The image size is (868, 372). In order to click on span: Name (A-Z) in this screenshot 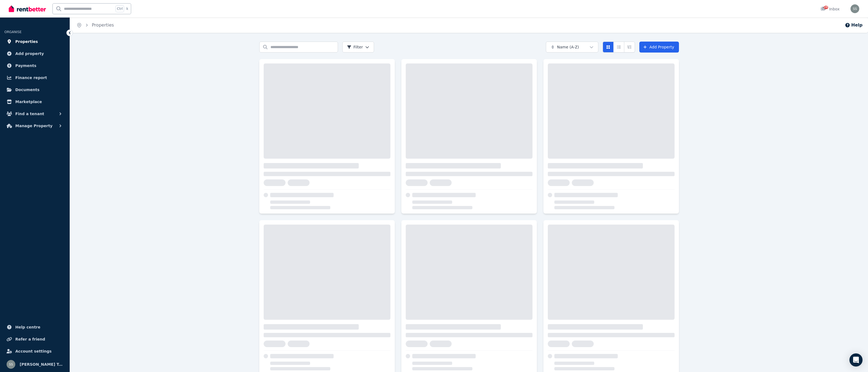, I will do `click(568, 47)`.